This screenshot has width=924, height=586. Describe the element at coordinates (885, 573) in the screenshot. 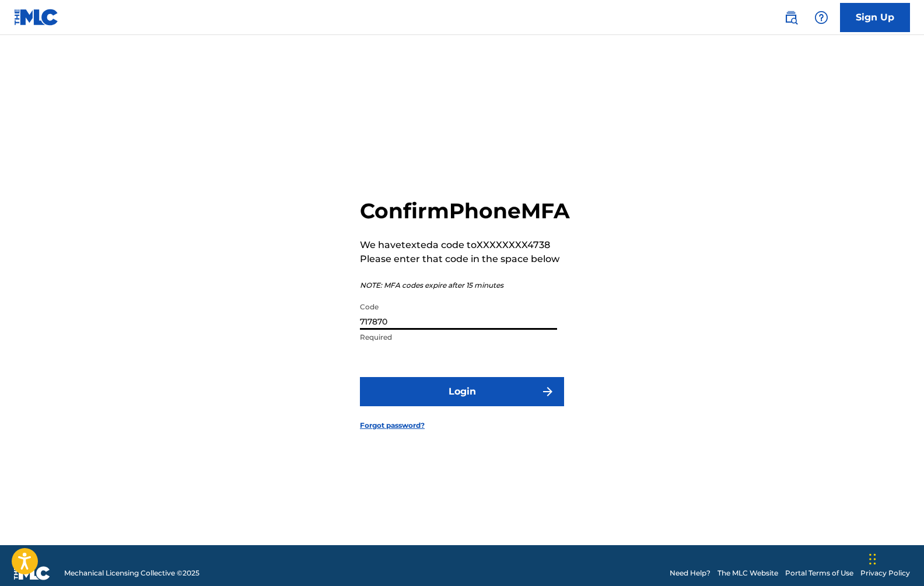

I see `a: Privacy Policy` at that location.